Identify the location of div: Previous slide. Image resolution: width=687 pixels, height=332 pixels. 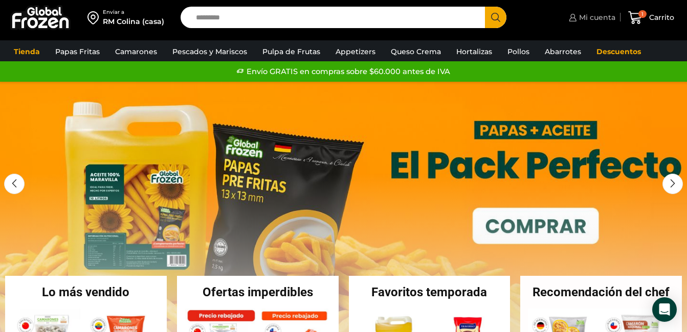
(14, 184).